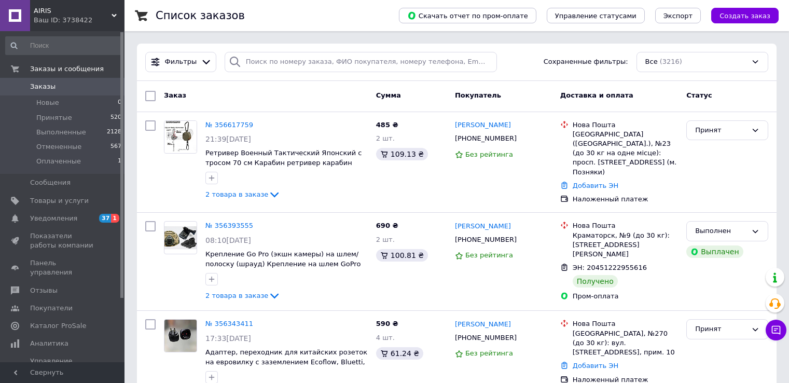  Describe the element at coordinates (200, 16) in the screenshot. I see `h1: Список заказов` at that location.